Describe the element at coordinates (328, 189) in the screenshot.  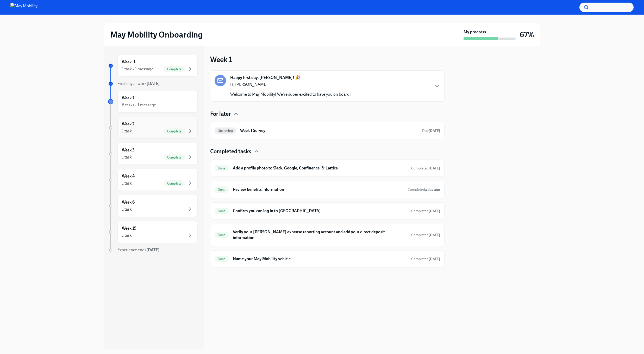
I see `a: DoneReview benefits informationCompleteda day ago` at that location.